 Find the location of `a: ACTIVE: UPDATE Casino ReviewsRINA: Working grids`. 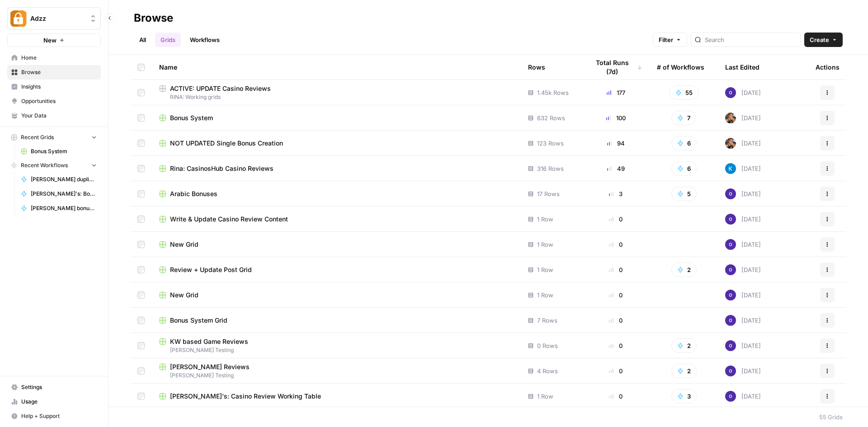

a: ACTIVE: UPDATE Casino ReviewsRINA: Working grids is located at coordinates (337, 93).